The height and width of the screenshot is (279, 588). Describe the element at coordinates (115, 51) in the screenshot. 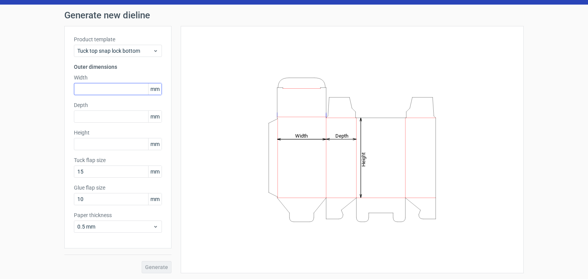

I see `span: Tuck top snap lock bottom` at that location.